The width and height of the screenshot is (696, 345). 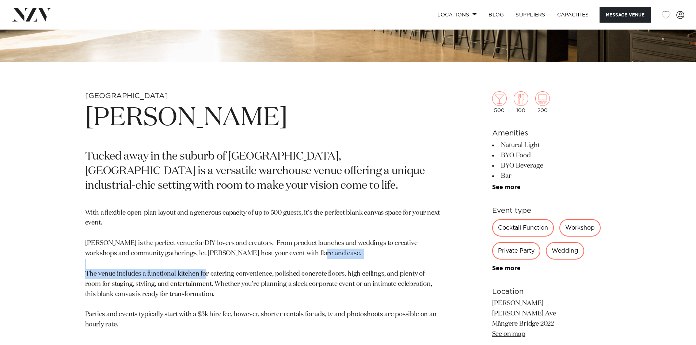 What do you see at coordinates (551, 145) in the screenshot?
I see `li: Natural Light` at bounding box center [551, 145].